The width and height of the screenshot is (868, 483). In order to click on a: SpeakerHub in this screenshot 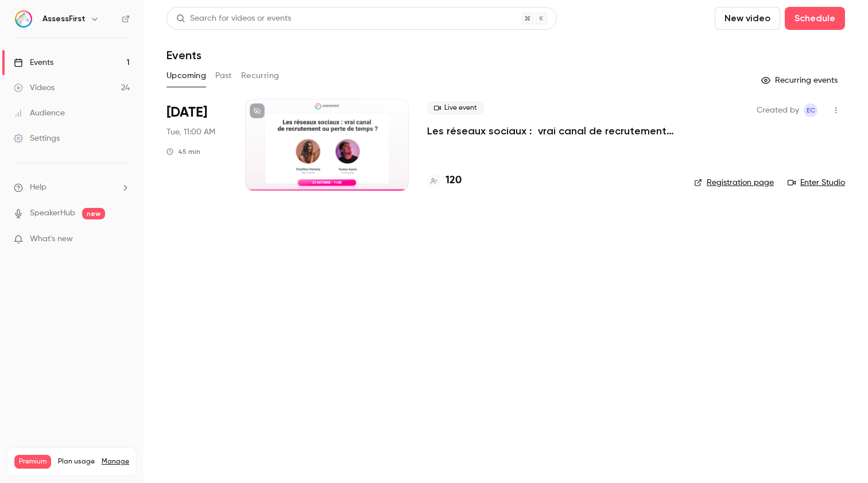, I will do `click(53, 213)`.